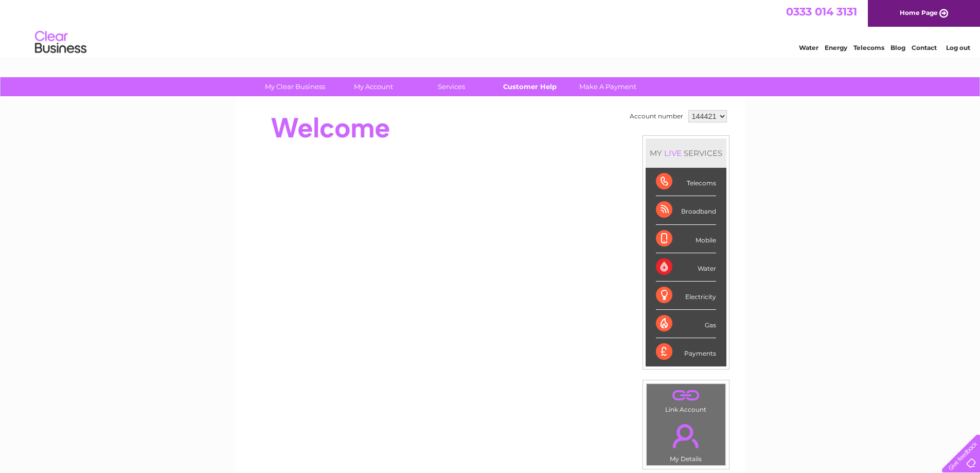 This screenshot has height=473, width=980. I want to click on td: Link Account, so click(686, 399).